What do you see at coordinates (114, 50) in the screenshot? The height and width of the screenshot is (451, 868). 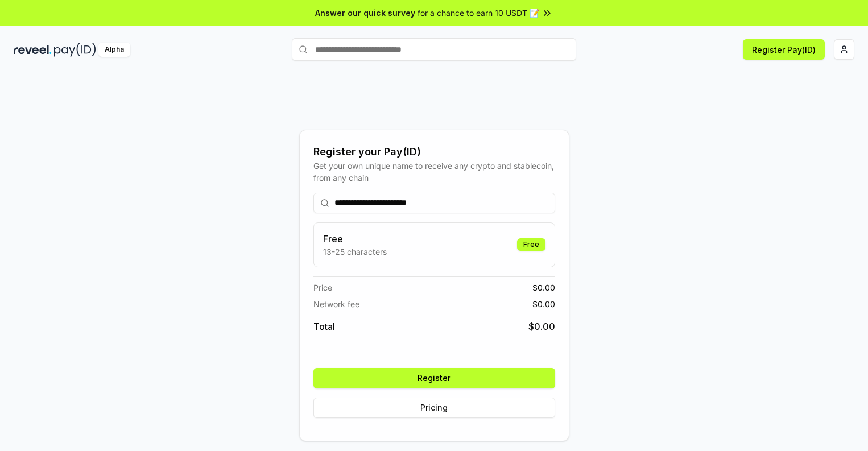 I see `div: Alpha` at bounding box center [114, 50].